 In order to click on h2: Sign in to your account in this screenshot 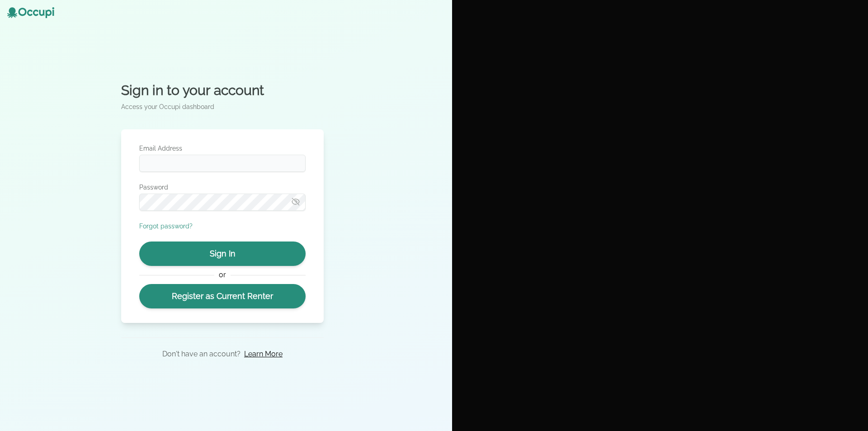, I will do `click(223, 90)`.